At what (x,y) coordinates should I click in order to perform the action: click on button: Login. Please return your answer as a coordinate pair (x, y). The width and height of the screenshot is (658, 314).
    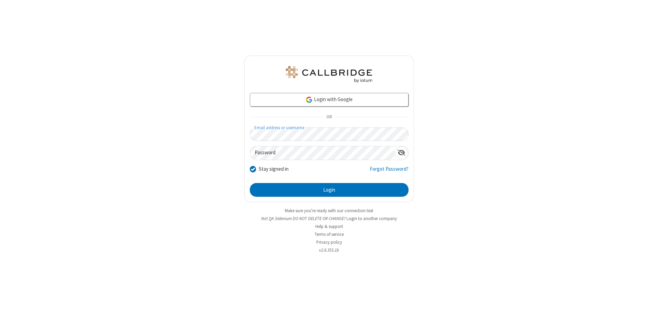
    Looking at the image, I should click on (329, 190).